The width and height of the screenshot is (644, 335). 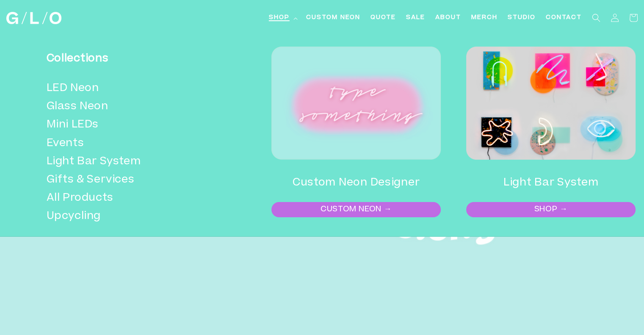 I want to click on a: Events, so click(x=132, y=143).